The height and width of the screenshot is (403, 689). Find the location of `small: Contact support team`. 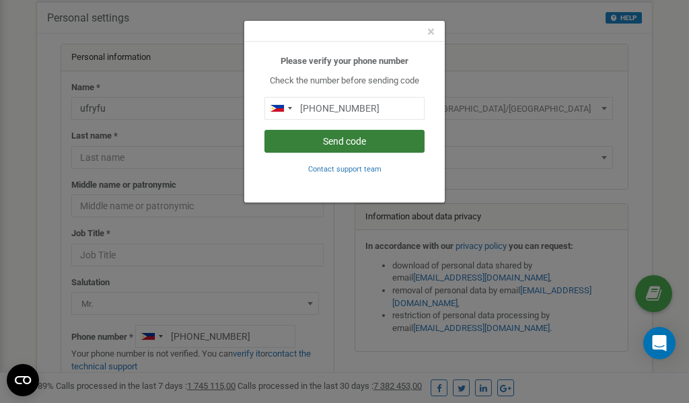

small: Contact support team is located at coordinates (344, 169).